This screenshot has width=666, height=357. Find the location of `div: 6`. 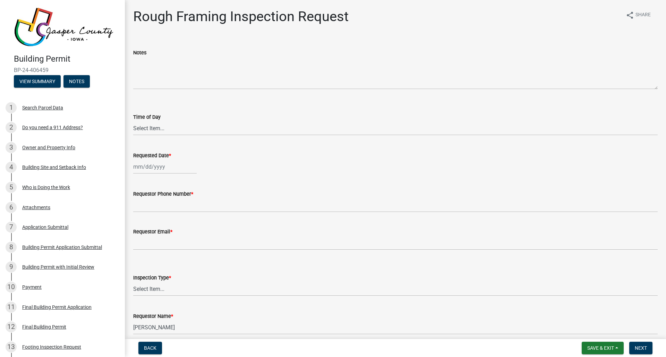

div: 6 is located at coordinates (11, 208).